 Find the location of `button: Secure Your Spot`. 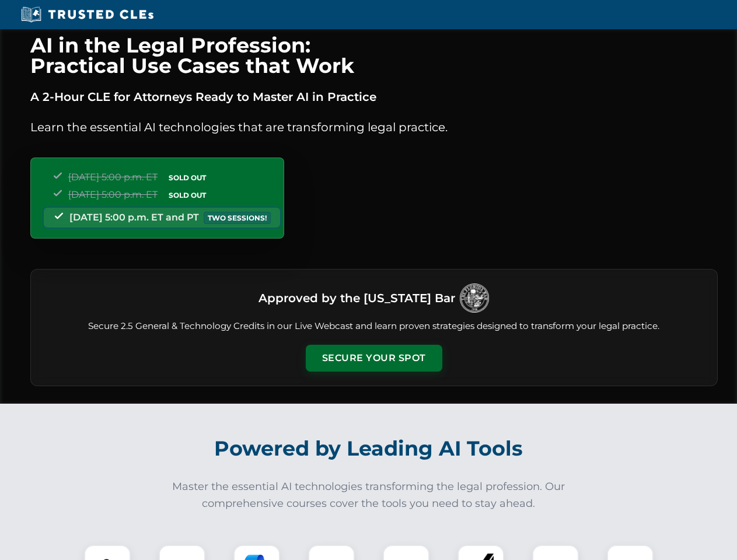

button: Secure Your Spot is located at coordinates (375, 359).